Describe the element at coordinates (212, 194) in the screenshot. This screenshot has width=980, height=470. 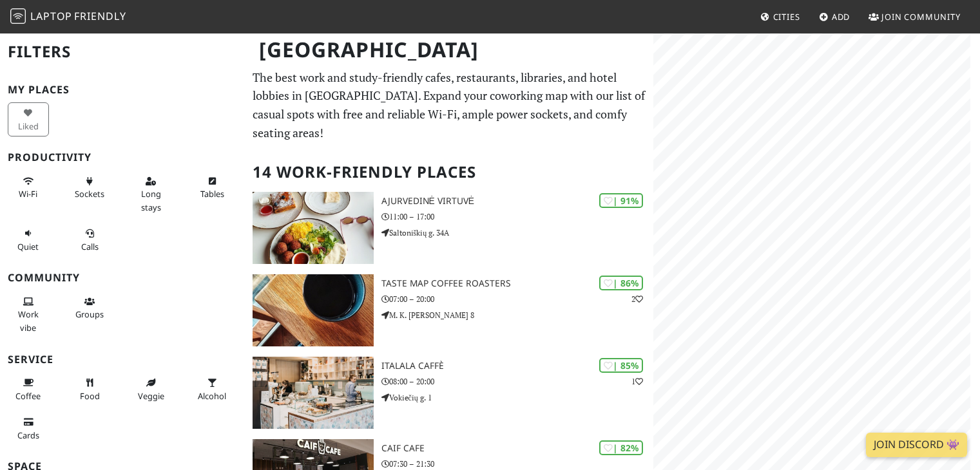
I see `span: Work-friendly tables` at that location.